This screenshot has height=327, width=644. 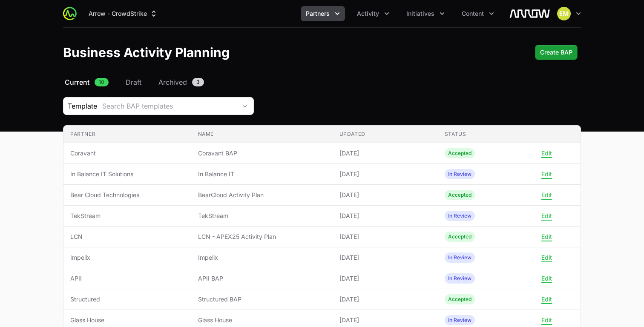 I want to click on span: Structured, so click(x=127, y=299).